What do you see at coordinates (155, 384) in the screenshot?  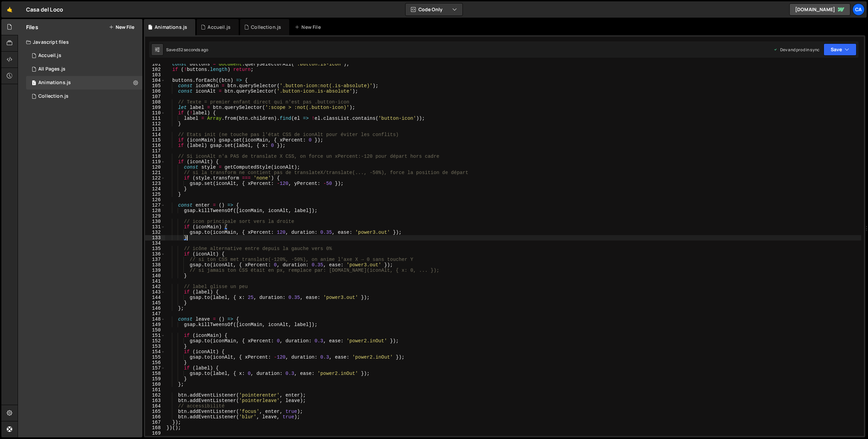 I see `div: 160` at bounding box center [155, 384].